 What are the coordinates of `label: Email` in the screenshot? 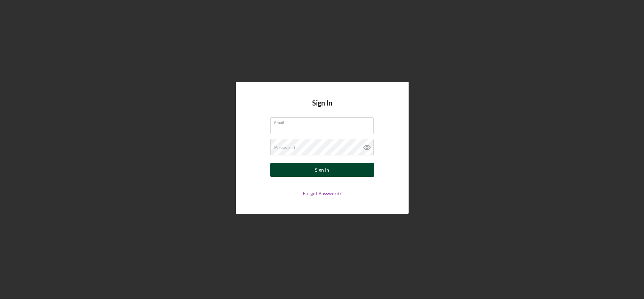 It's located at (323, 121).